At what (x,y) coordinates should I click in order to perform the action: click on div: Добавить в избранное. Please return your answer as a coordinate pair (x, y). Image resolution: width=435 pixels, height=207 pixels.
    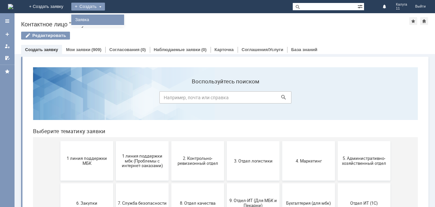
    Looking at the image, I should click on (413, 21).